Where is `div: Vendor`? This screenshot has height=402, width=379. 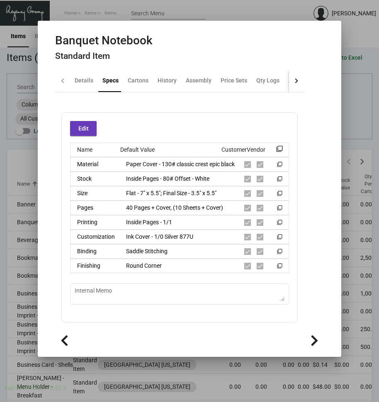
div: Vendor is located at coordinates (256, 150).